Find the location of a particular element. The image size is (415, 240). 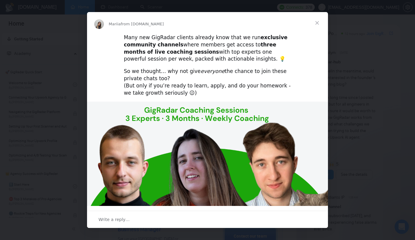

div: Many new GigRadar clients already know that we run where members get access to with top experts o... is located at coordinates (207, 48).